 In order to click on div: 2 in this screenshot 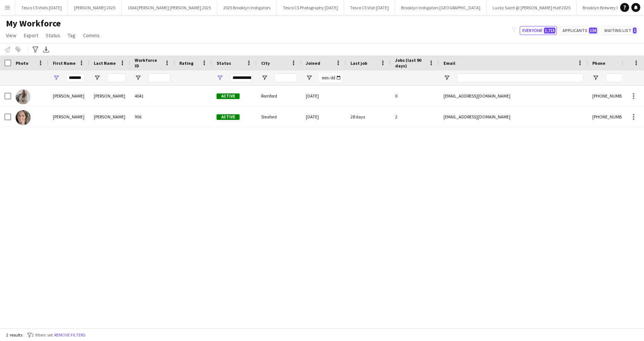, I will do `click(415, 116)`.